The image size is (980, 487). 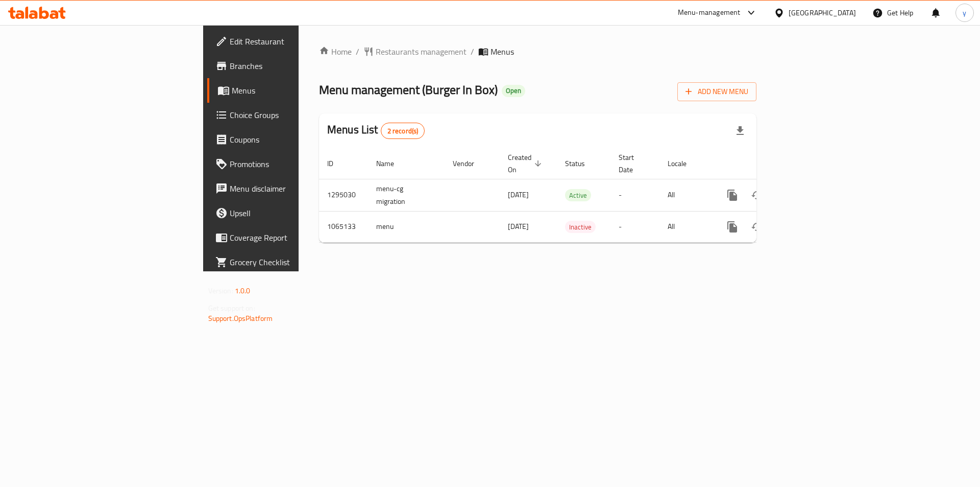 I want to click on div: Inactive, so click(x=580, y=227).